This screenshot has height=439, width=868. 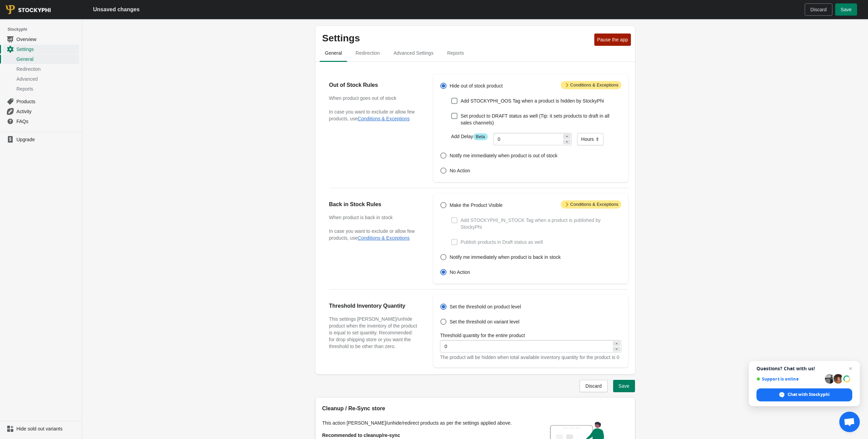 I want to click on span: Set the threshold on variant level, so click(x=485, y=322).